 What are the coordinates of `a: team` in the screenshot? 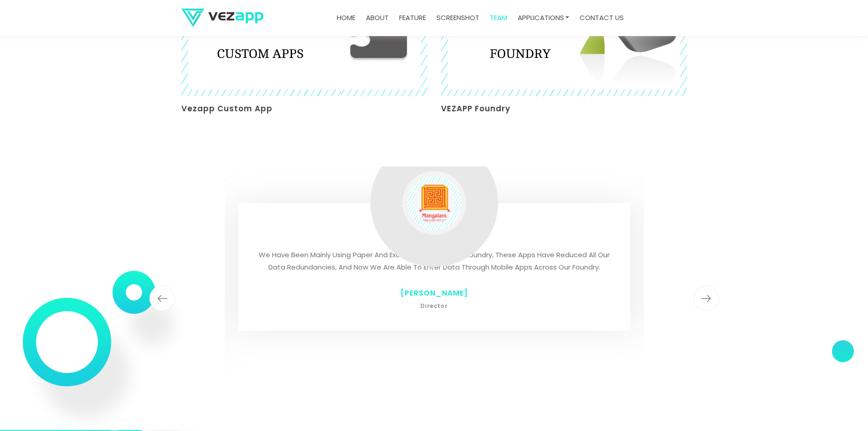 It's located at (498, 18).